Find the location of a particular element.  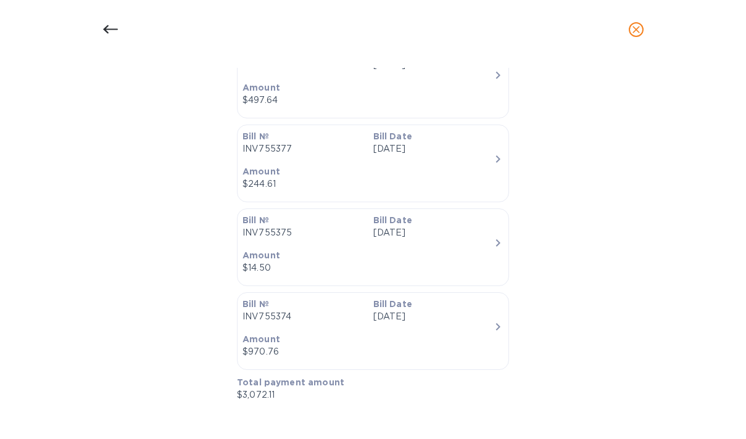

div: $970.76 is located at coordinates (368, 352).